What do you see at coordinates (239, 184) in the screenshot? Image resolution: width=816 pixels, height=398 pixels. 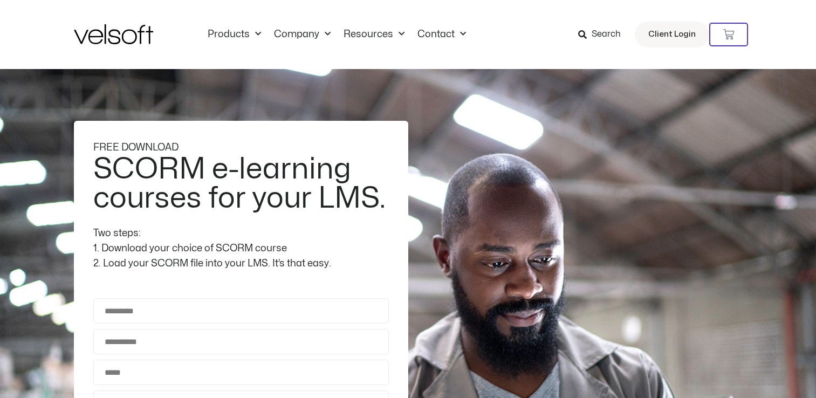 I see `h2: SCORM e-learning courses for your LMS.` at bounding box center [239, 184].